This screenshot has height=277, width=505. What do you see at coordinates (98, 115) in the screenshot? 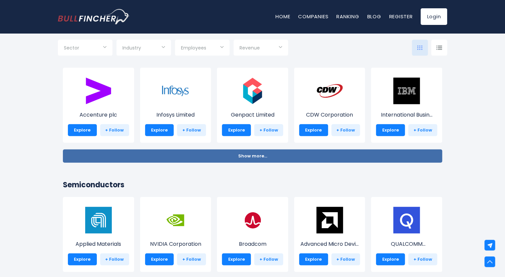
I see `p: Accenture plc` at bounding box center [98, 115].